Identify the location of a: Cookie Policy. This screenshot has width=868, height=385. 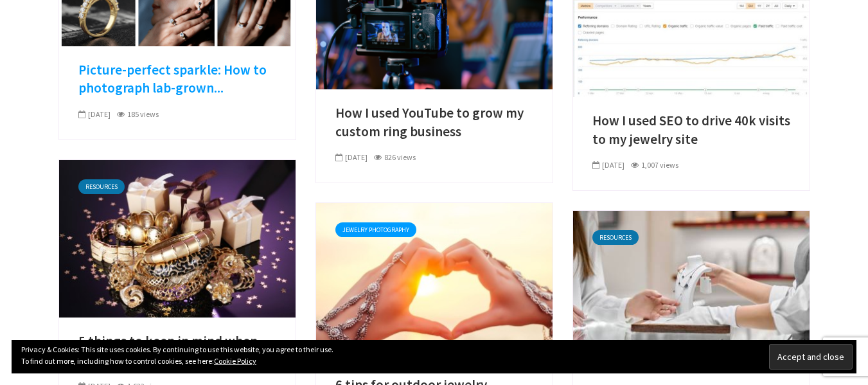
(235, 361).